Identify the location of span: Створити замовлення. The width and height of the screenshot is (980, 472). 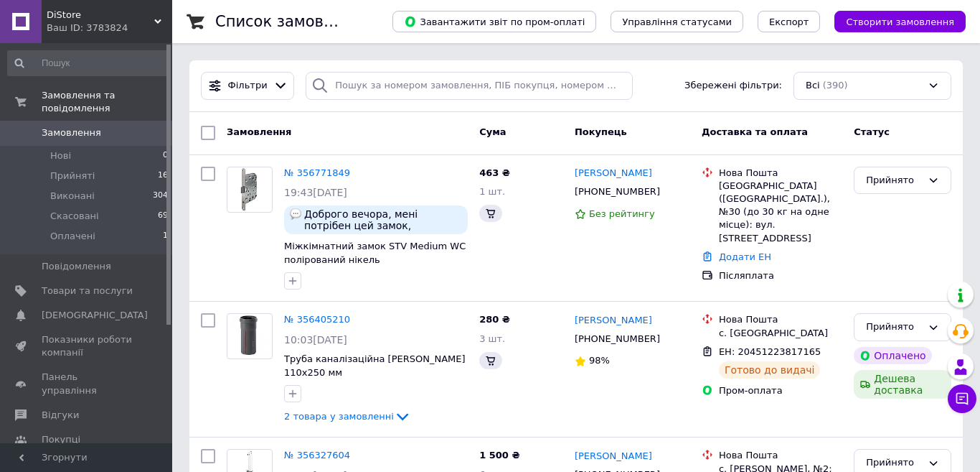
(900, 22).